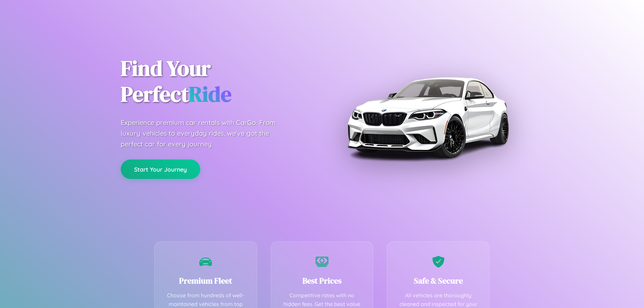  I want to click on p: Experience premium car rentals with CarGo. From luxury vehicles to everyday rides, we've got the ..., so click(205, 133).